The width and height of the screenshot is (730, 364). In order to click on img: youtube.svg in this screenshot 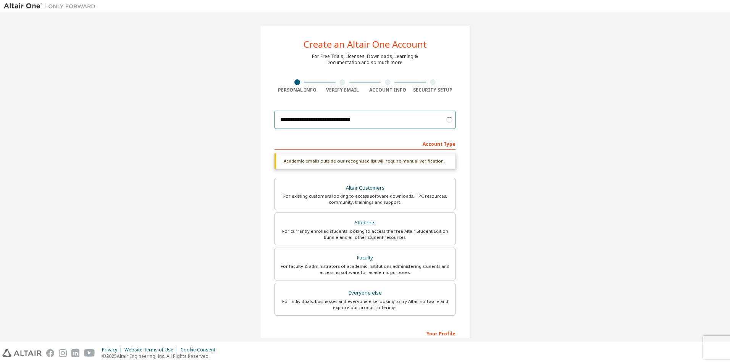, I will do `click(89, 353)`.